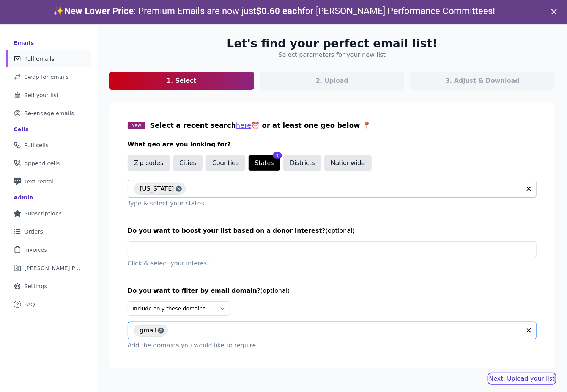  I want to click on span: Append cells, so click(42, 163).